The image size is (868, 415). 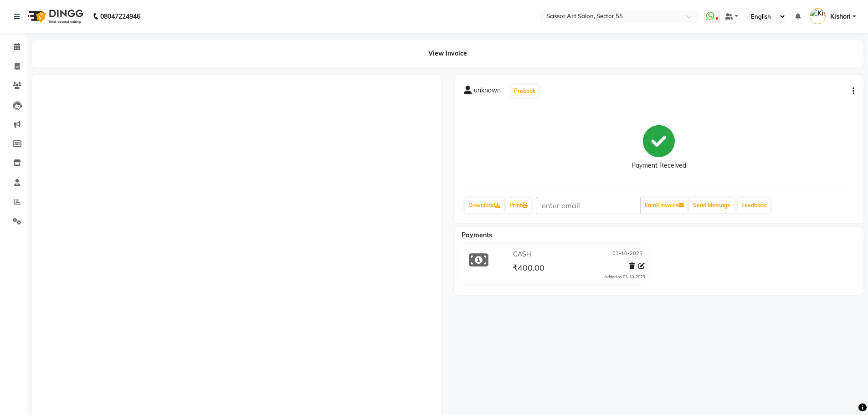 What do you see at coordinates (753, 206) in the screenshot?
I see `a: Feedback` at bounding box center [753, 206].